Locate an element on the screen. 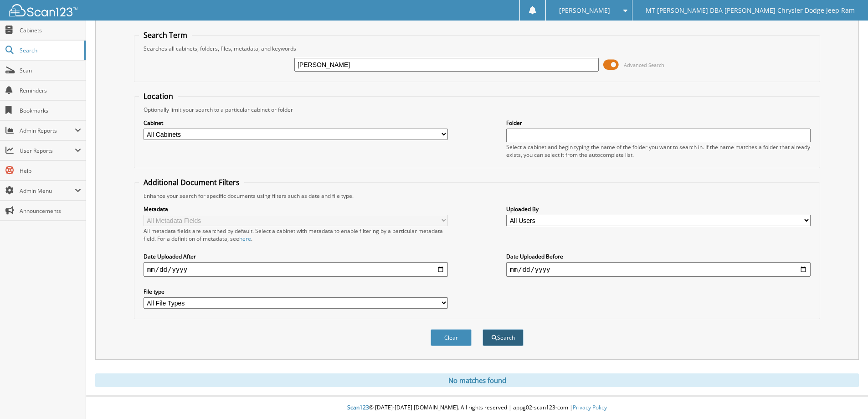 Image resolution: width=868 pixels, height=419 pixels. span: Admin Reports is located at coordinates (47, 130).